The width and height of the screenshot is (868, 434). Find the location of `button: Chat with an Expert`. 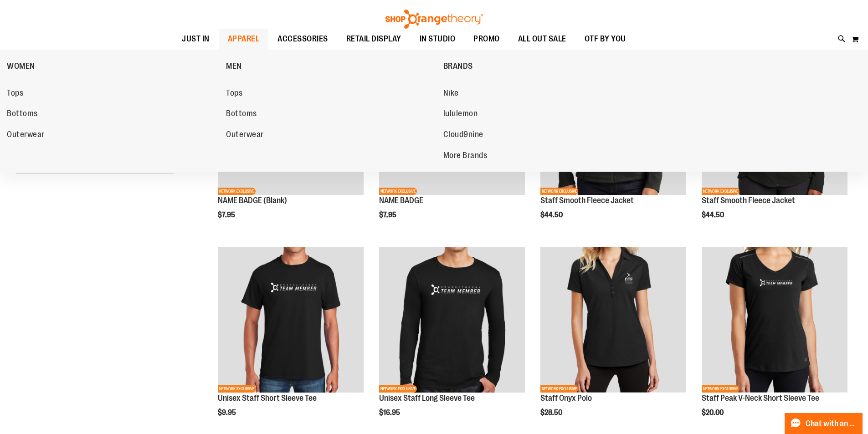

button: Chat with an Expert is located at coordinates (824, 424).